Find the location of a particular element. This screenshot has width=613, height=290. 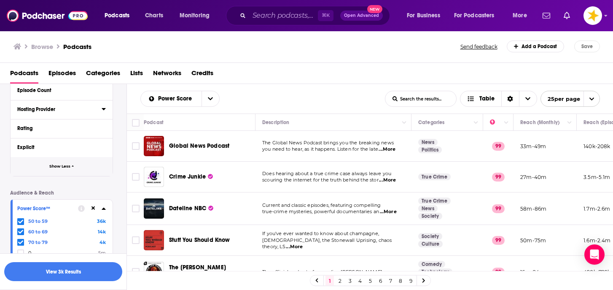

a: 7 is located at coordinates (391, 280).